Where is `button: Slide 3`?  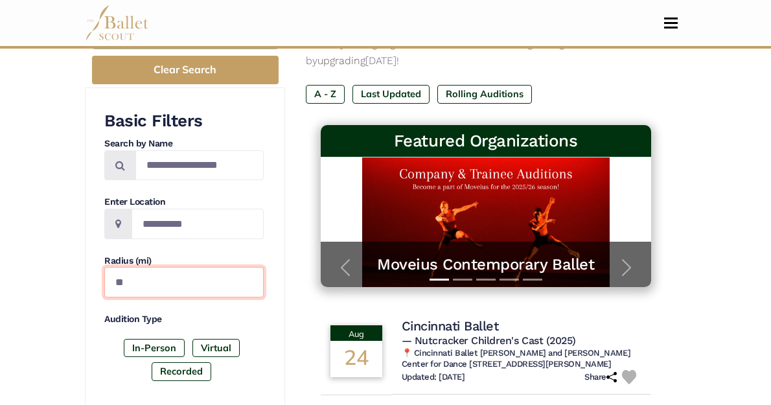 button: Slide 3 is located at coordinates (486, 279).